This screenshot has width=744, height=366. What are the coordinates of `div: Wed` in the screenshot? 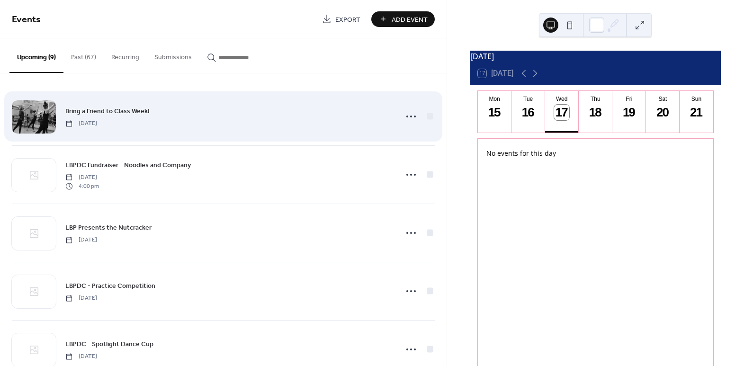 It's located at (562, 99).